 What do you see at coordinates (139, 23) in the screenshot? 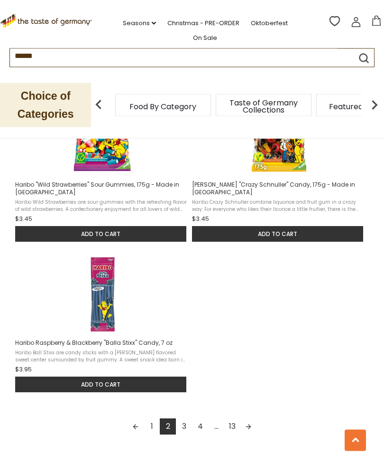
I see `a: Seasons` at bounding box center [139, 23].